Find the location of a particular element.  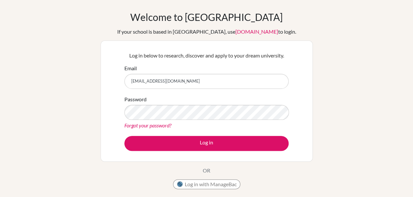

p: Log in below to research, discover and apply to your dream university. is located at coordinates (206, 55).